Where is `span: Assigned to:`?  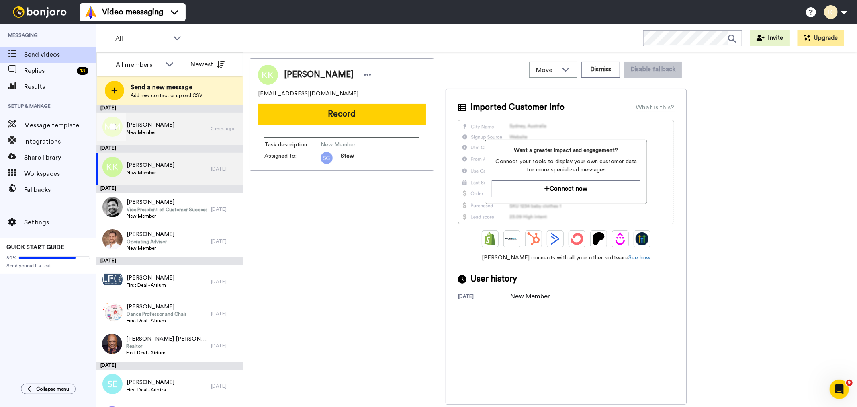 span: Assigned to: is located at coordinates (292, 158).